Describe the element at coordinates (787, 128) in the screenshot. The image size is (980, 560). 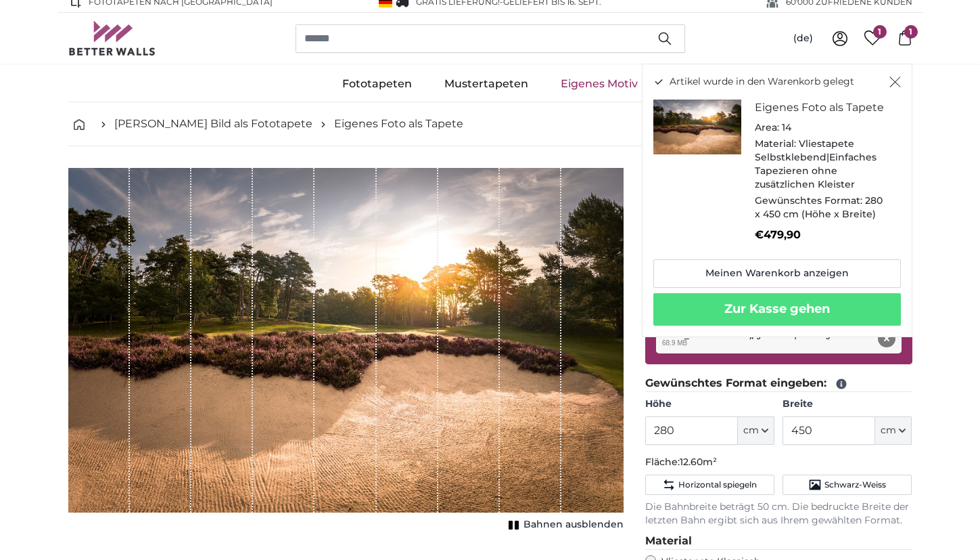
I see `span: 14` at that location.